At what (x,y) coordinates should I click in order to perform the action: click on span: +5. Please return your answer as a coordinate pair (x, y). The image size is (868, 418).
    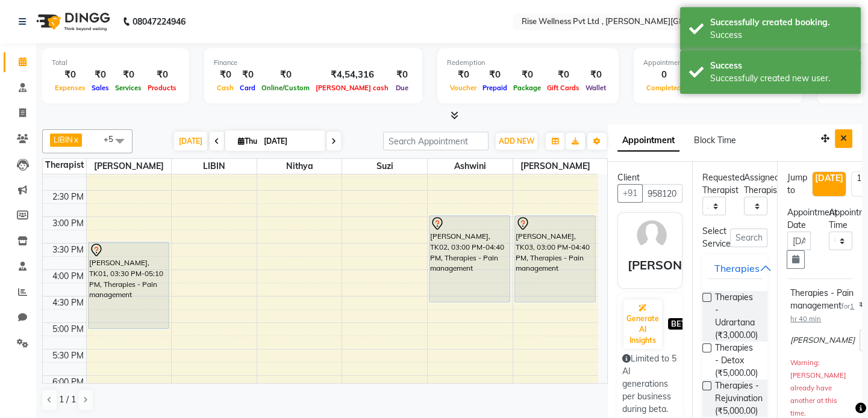
    Looking at the image, I should click on (112, 139).